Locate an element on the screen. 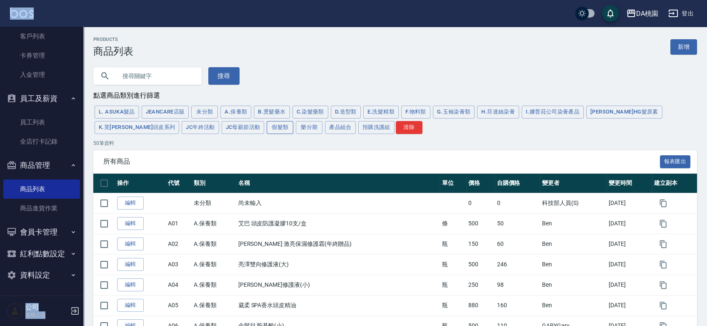 The height and width of the screenshot is (326, 707). button: I.娜普菈公司染膏產品 is located at coordinates (553, 112).